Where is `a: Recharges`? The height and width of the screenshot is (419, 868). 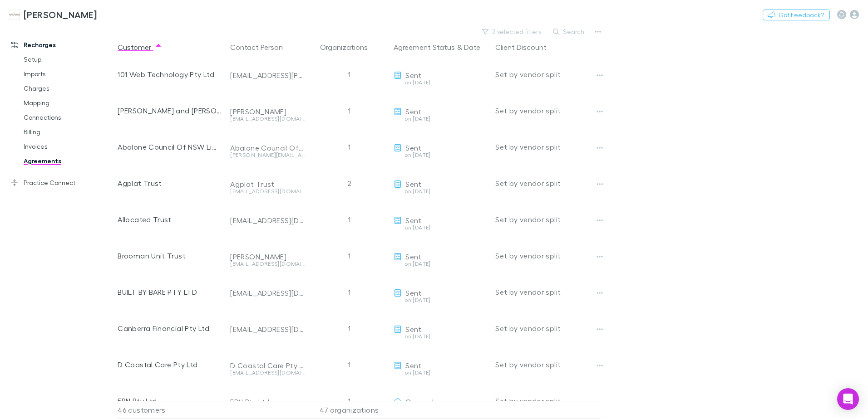 a: Recharges is located at coordinates (62, 45).